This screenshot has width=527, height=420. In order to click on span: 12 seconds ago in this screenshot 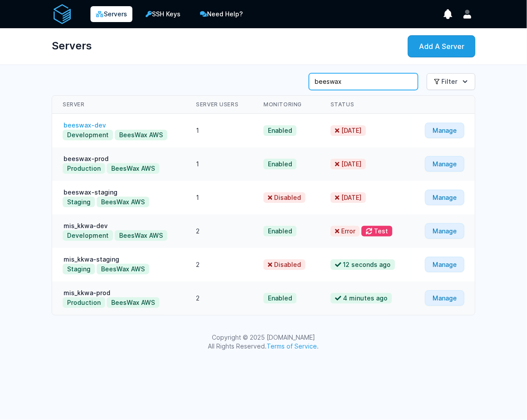, I will do `click(363, 265)`.